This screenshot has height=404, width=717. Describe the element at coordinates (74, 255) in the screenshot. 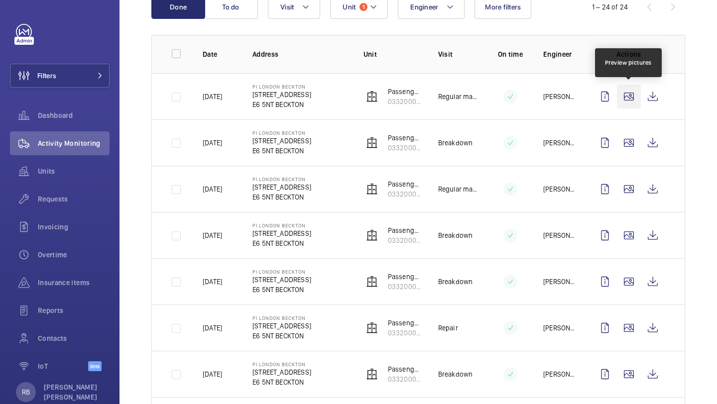

I see `span: Overtime` at that location.